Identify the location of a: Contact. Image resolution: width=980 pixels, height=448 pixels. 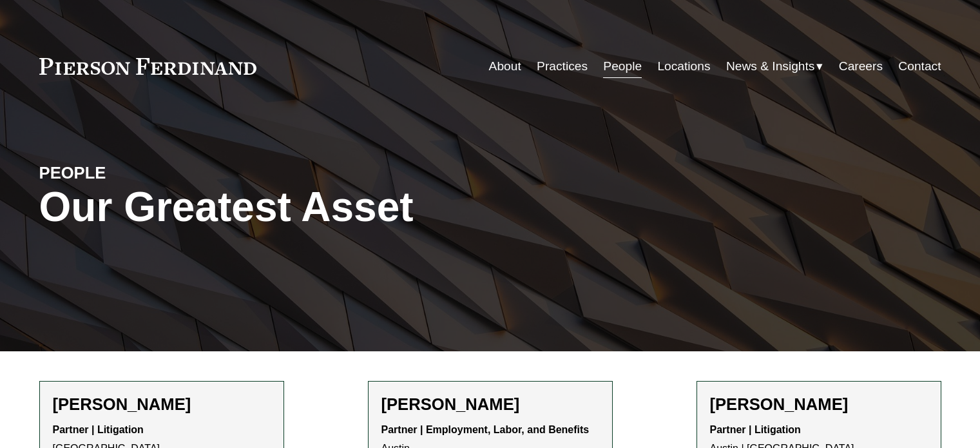
(919, 66).